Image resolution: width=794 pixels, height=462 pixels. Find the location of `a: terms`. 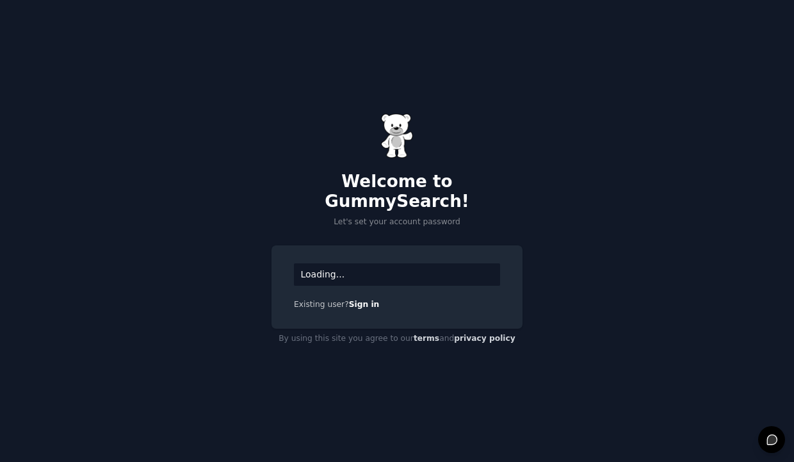

a: terms is located at coordinates (427, 338).